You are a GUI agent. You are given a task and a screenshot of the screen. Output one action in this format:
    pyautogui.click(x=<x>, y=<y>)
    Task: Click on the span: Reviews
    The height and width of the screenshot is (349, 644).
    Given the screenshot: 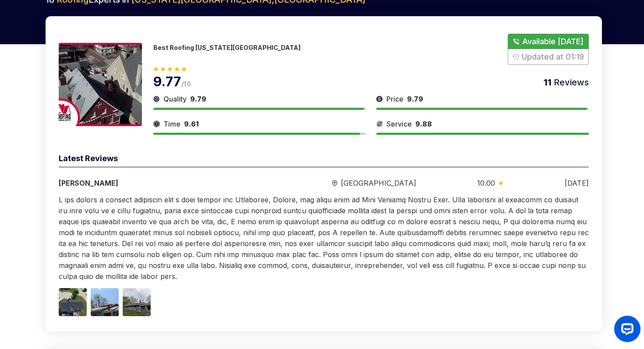 What is the action you would take?
    pyautogui.click(x=570, y=82)
    